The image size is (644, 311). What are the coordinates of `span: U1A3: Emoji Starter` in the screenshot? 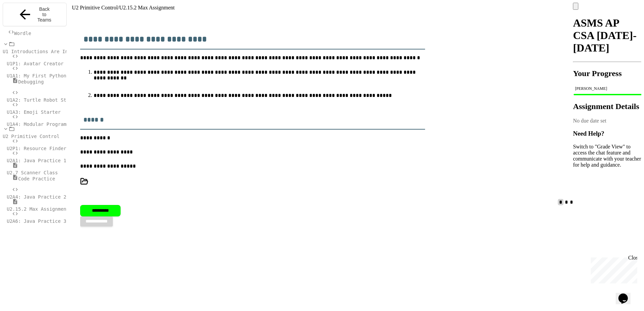 It's located at (34, 112).